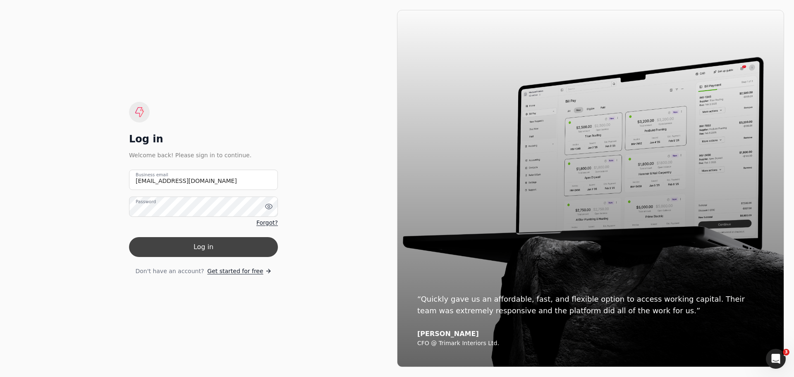  I want to click on button: Log in, so click(203, 247).